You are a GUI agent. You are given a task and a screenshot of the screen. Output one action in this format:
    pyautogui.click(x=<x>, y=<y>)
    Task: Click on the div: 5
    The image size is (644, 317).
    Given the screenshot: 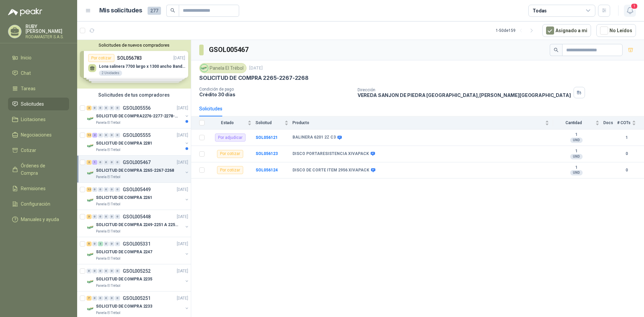 What is the action you would take?
    pyautogui.click(x=89, y=244)
    